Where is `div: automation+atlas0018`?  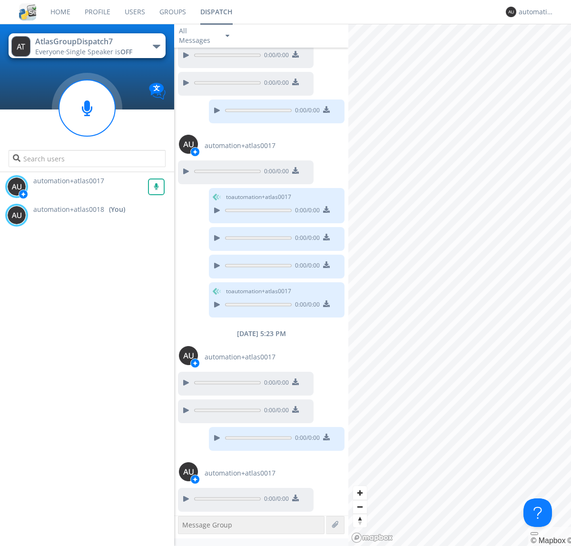 div: automation+atlas0018 is located at coordinates (536, 12).